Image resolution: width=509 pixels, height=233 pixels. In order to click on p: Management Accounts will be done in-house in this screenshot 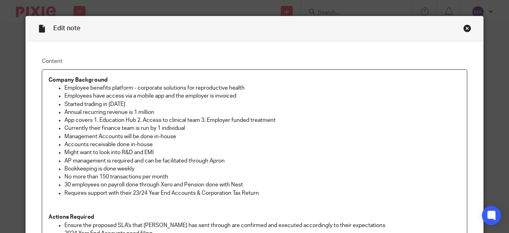, I will do `click(263, 136)`.